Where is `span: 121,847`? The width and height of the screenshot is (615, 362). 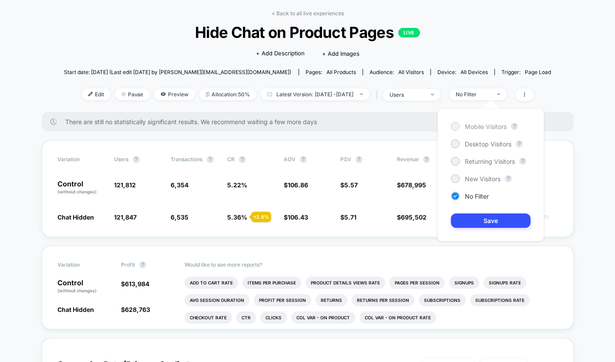 span: 121,847 is located at coordinates (125, 217).